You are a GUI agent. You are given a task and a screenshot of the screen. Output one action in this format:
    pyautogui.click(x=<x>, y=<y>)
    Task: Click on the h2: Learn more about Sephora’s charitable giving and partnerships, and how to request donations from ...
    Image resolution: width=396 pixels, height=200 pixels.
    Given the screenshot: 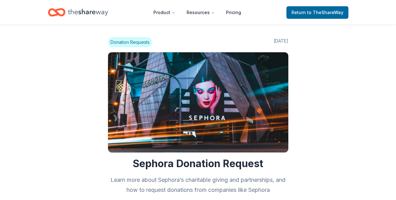 What is the action you would take?
    pyautogui.click(x=198, y=185)
    